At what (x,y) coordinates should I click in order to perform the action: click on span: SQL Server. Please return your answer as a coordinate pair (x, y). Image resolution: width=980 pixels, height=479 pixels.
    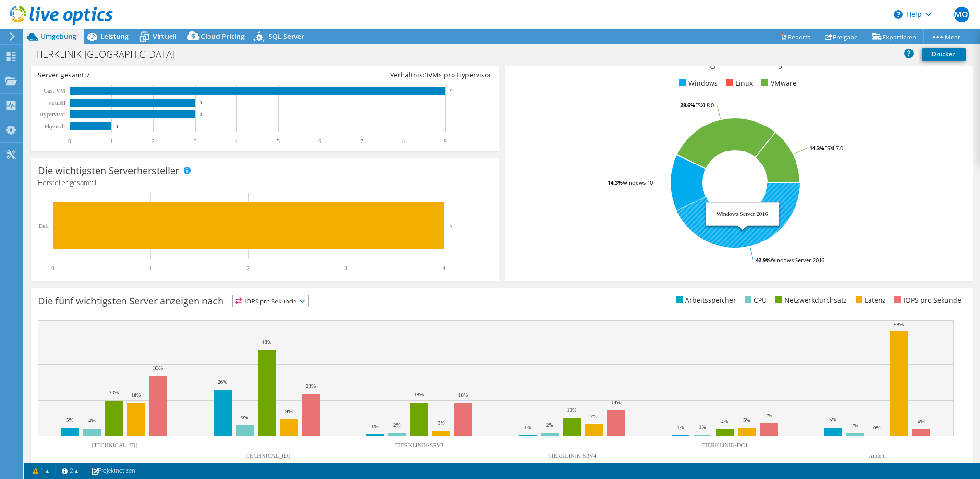
    Looking at the image, I should click on (287, 36).